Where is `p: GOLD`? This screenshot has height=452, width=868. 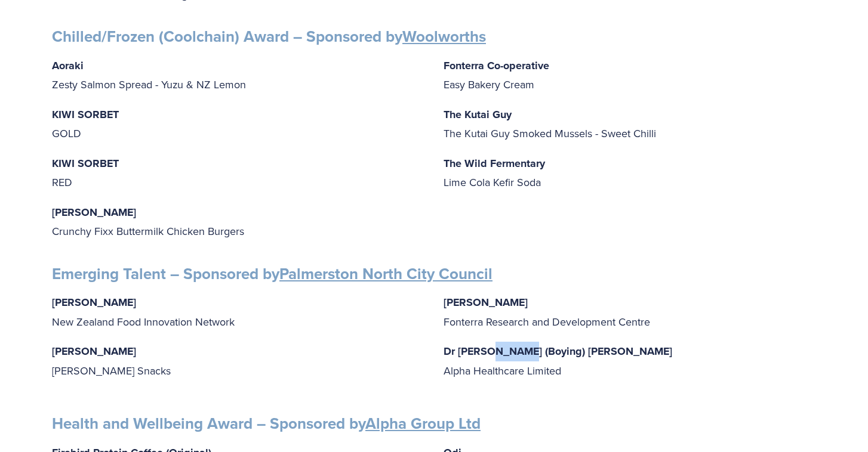
p: GOLD is located at coordinates (238, 124).